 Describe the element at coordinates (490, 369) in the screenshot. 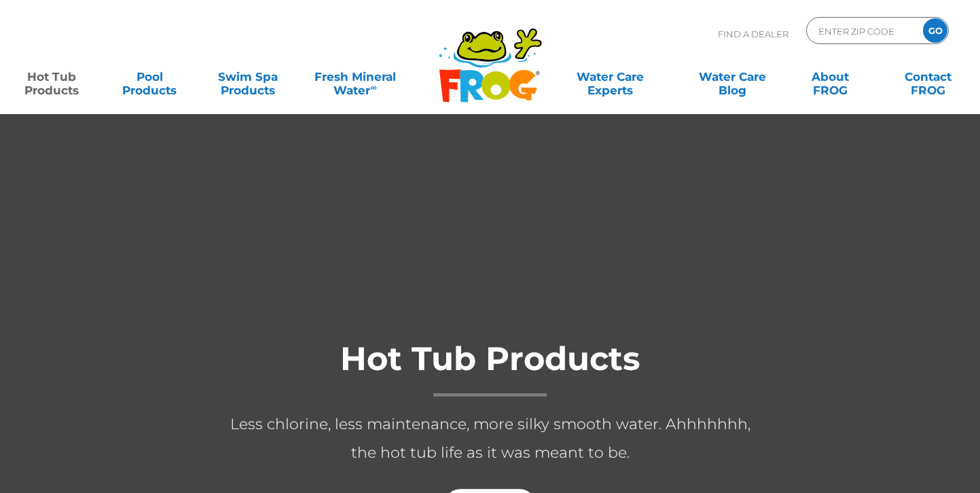

I see `h1: Hot Tub Products` at that location.